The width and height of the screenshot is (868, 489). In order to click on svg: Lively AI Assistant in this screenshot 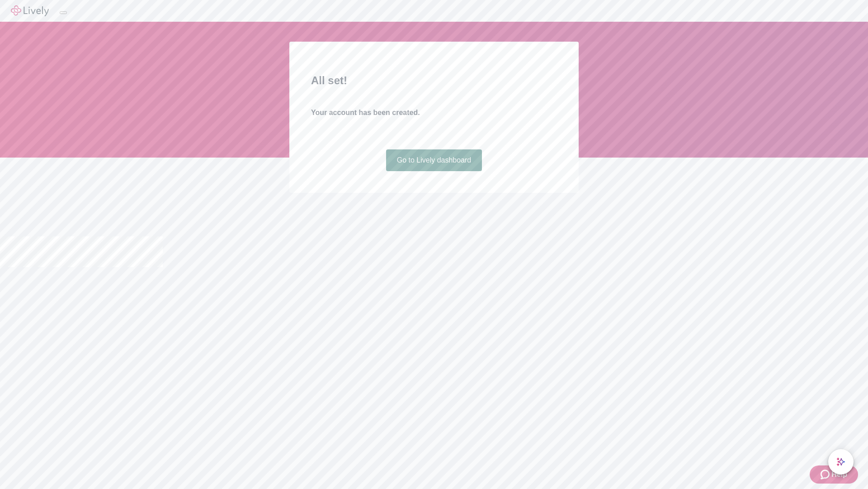, I will do `click(841, 461)`.